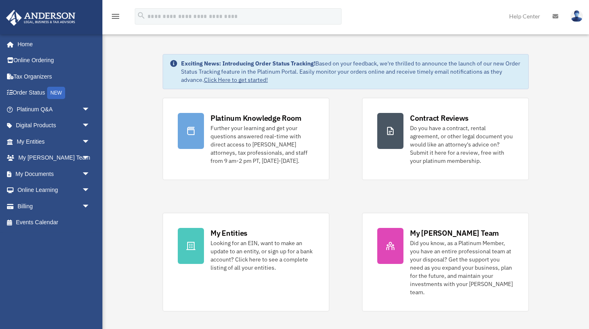  Describe the element at coordinates (115, 16) in the screenshot. I see `i: menu` at that location.